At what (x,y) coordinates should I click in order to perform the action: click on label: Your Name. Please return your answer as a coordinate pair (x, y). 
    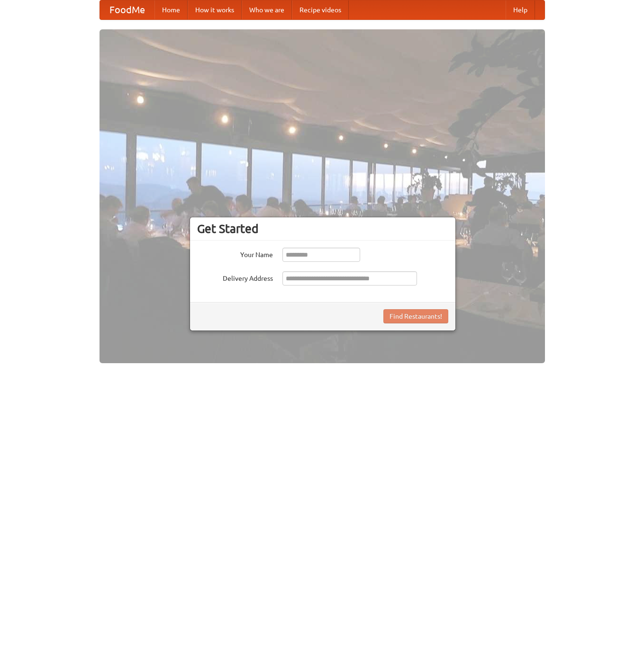
    Looking at the image, I should click on (235, 254).